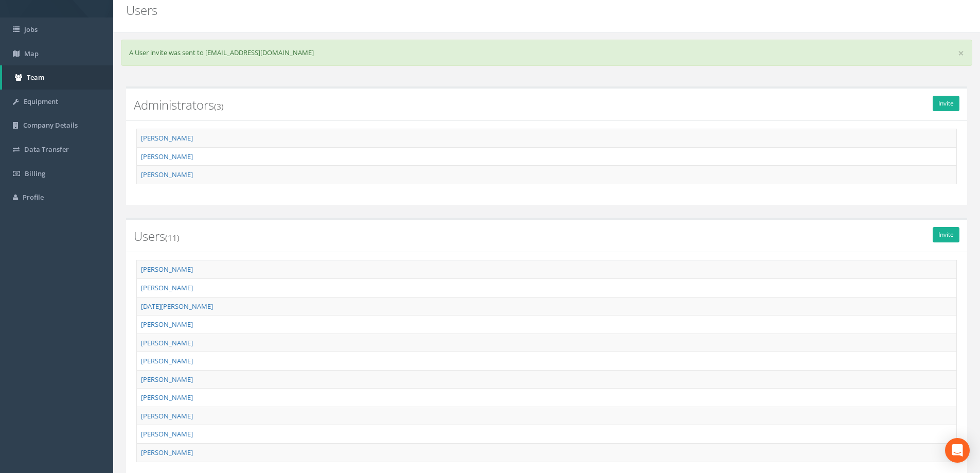 The height and width of the screenshot is (473, 980). Describe the element at coordinates (31, 29) in the screenshot. I see `span: Jobs` at that location.